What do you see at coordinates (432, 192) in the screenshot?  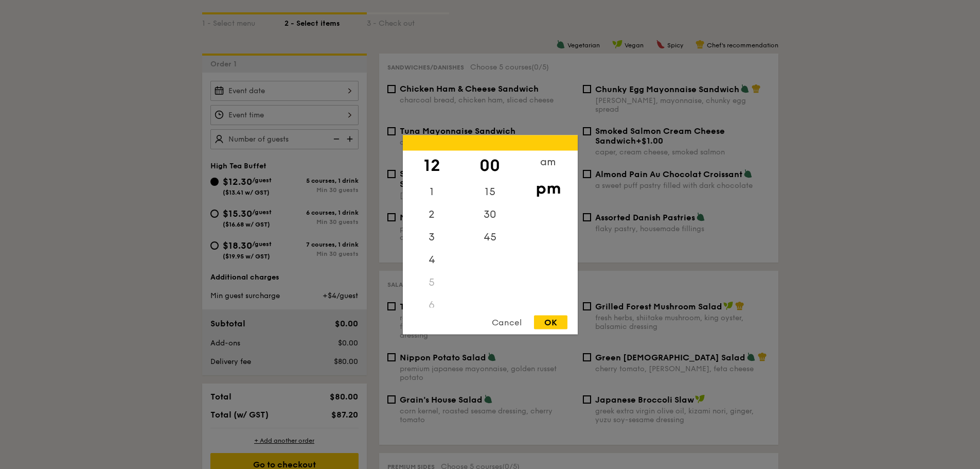 I see `div: 1` at bounding box center [432, 192].